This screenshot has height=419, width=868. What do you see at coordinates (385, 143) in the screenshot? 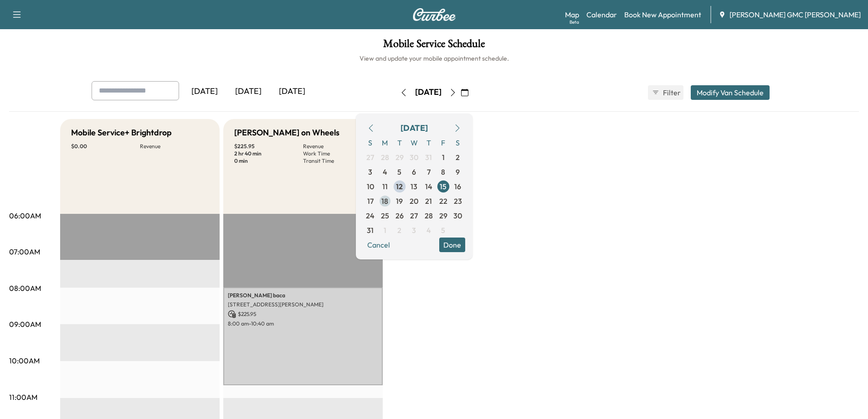
I see `span: M` at bounding box center [385, 143].